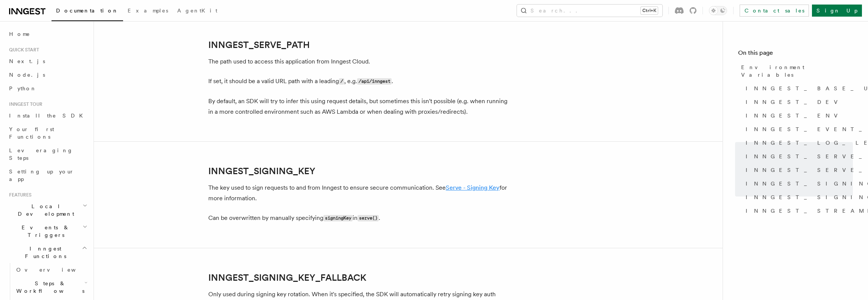 The height and width of the screenshot is (300, 868). I want to click on button: Toggle dark mode, so click(718, 11).